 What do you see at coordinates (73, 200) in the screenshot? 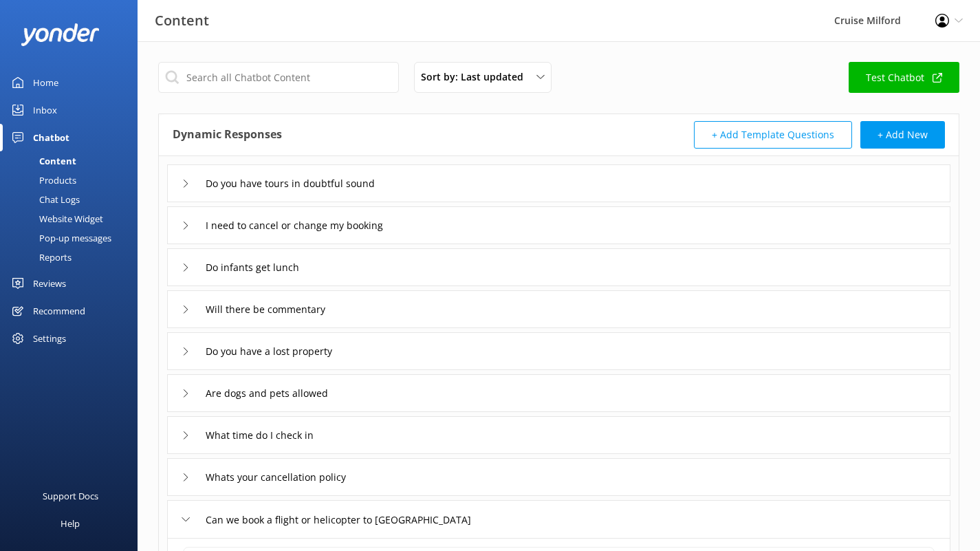
I see `a: Chat Logs` at bounding box center [73, 200].